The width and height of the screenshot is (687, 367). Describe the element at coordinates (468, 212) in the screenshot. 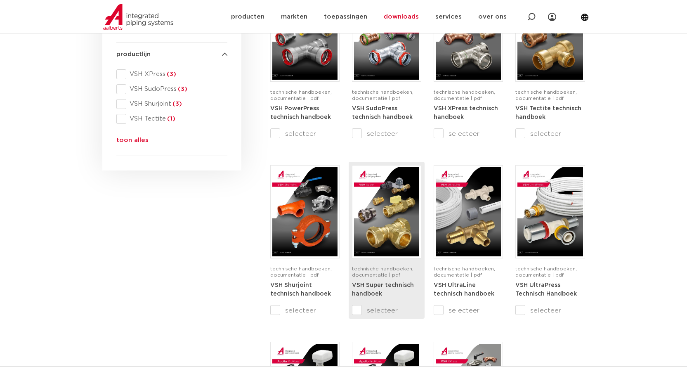

I see `img: VSH-UltraLine_A4TM_5010216_2022_1.0_NL-pdf.jpg` at that location.